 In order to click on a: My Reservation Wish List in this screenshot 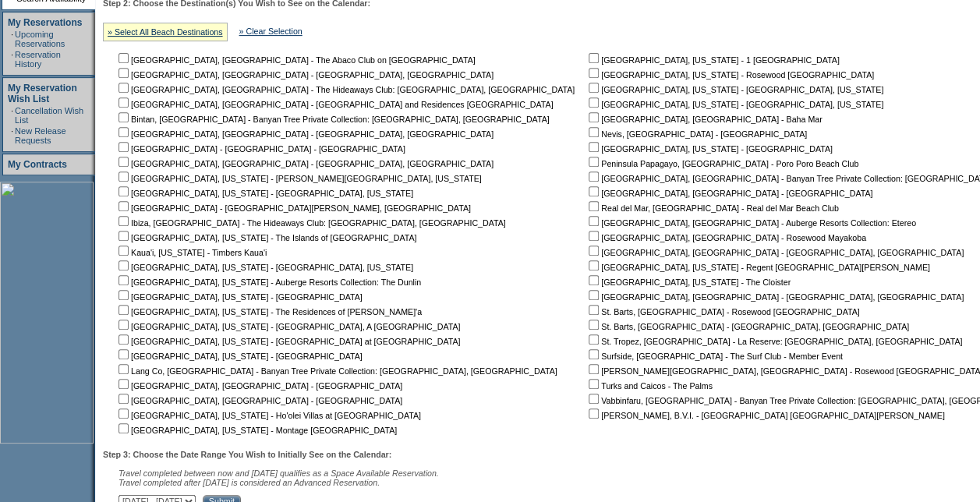, I will do `click(42, 93)`.